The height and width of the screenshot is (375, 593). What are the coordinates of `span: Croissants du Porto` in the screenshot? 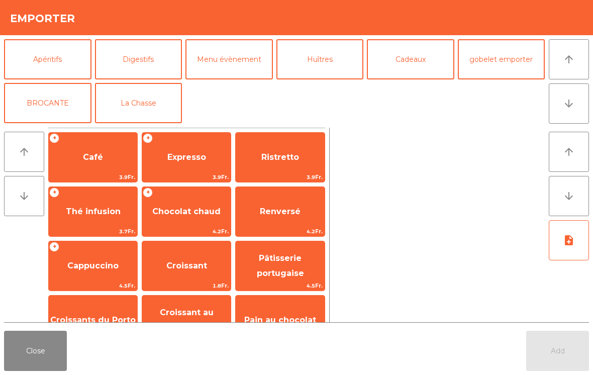 It's located at (93, 319).